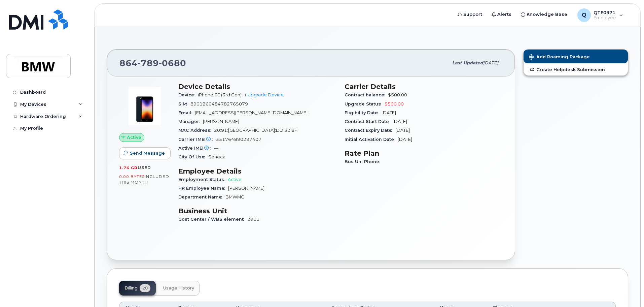 The height and width of the screenshot is (307, 644). What do you see at coordinates (212, 219) in the screenshot?
I see `span: Cost Center / WBS element` at bounding box center [212, 219].